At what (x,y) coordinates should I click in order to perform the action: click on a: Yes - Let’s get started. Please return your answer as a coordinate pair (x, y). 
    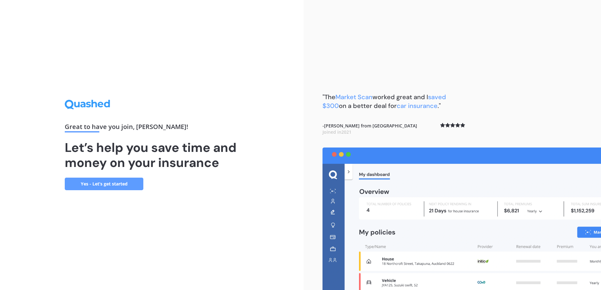
    Looking at the image, I should click on (104, 184).